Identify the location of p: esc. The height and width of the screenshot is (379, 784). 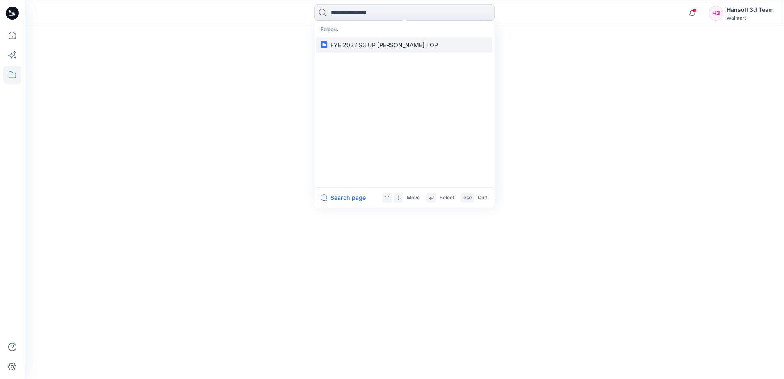
(468, 198).